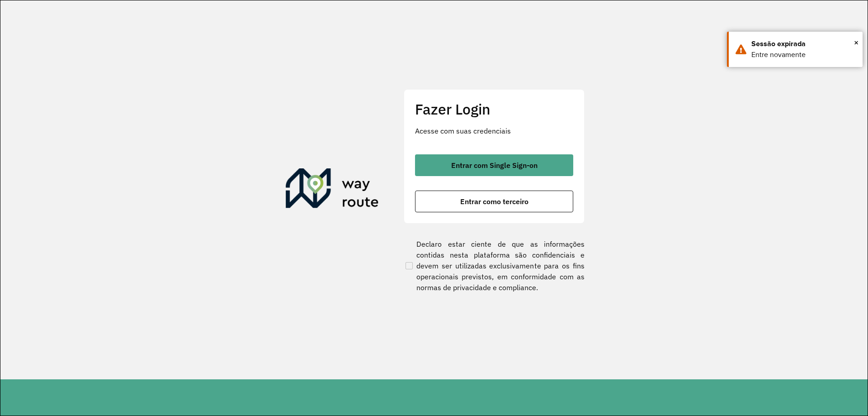  I want to click on label: Declaro estar ciente de que as informações contidas nesta plataforma são confidenciais e devem se..., so click(494, 265).